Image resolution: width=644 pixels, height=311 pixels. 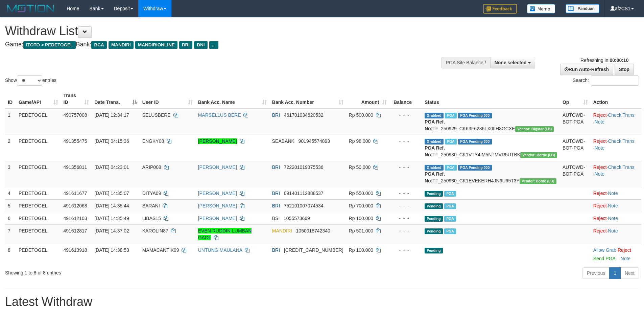 I want to click on span: DITYA09, so click(x=152, y=193).